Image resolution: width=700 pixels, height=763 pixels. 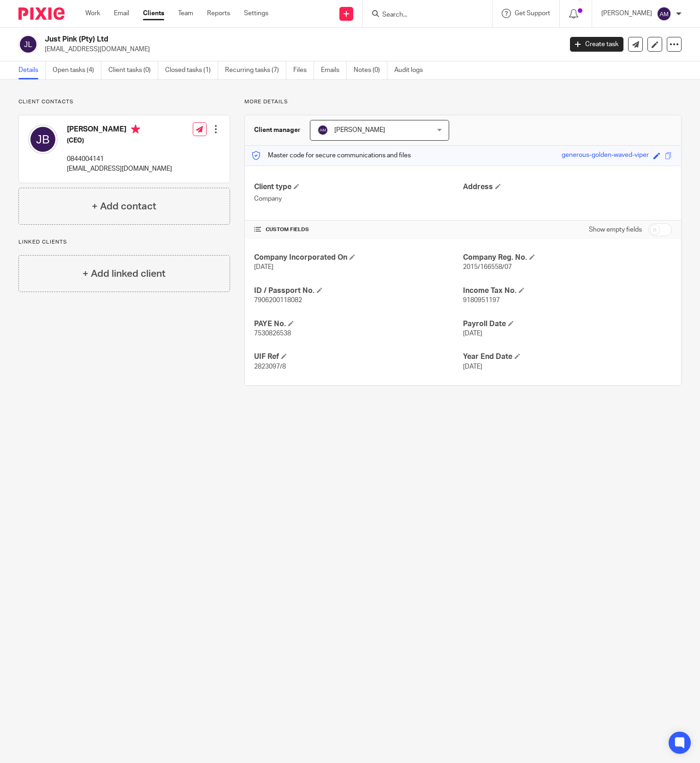 What do you see at coordinates (32, 70) in the screenshot?
I see `a: Details` at bounding box center [32, 70].